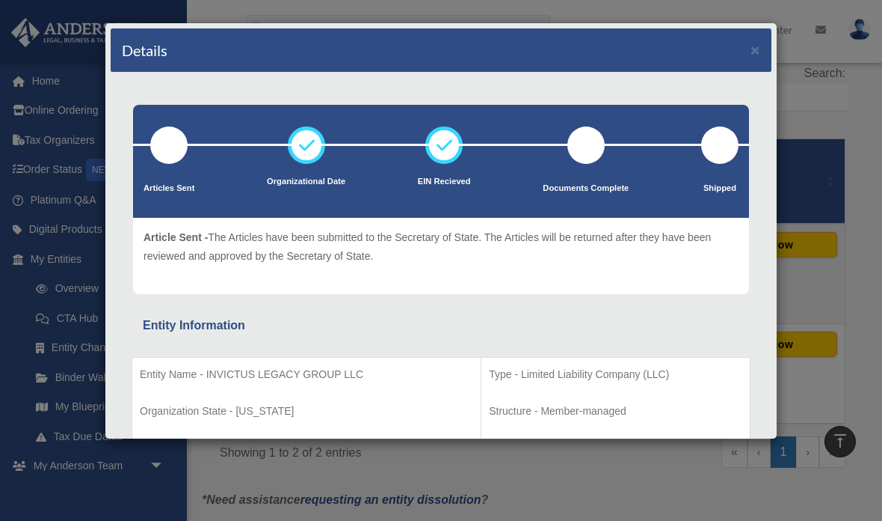 The width and height of the screenshot is (882, 521). Describe the element at coordinates (615, 411) in the screenshot. I see `p: Structure - Member-managed` at that location.